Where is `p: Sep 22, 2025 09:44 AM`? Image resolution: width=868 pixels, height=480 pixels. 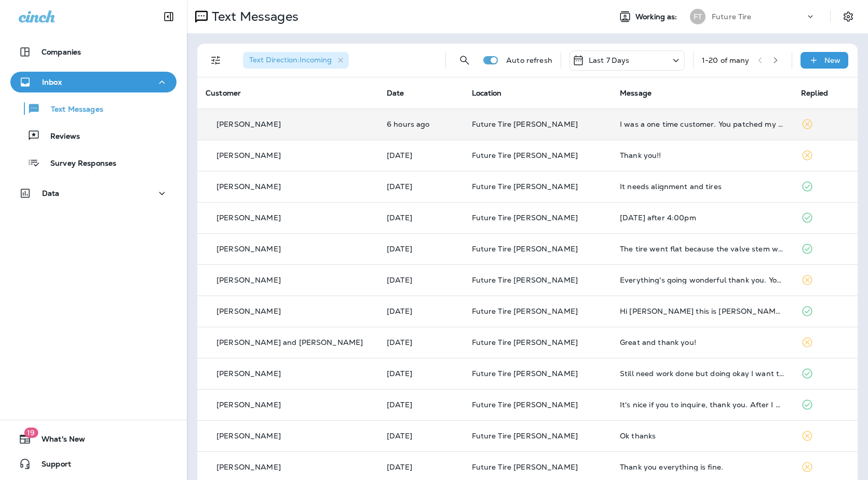 p: Sep 22, 2025 09:44 AM is located at coordinates (421, 404).